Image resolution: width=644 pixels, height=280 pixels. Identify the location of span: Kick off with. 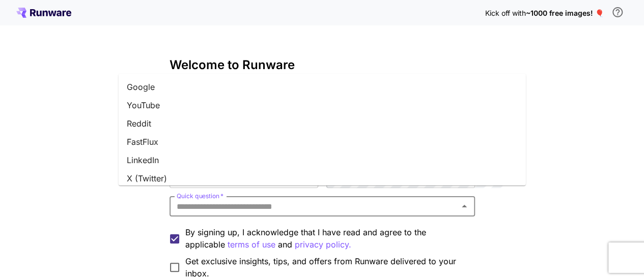
(505, 13).